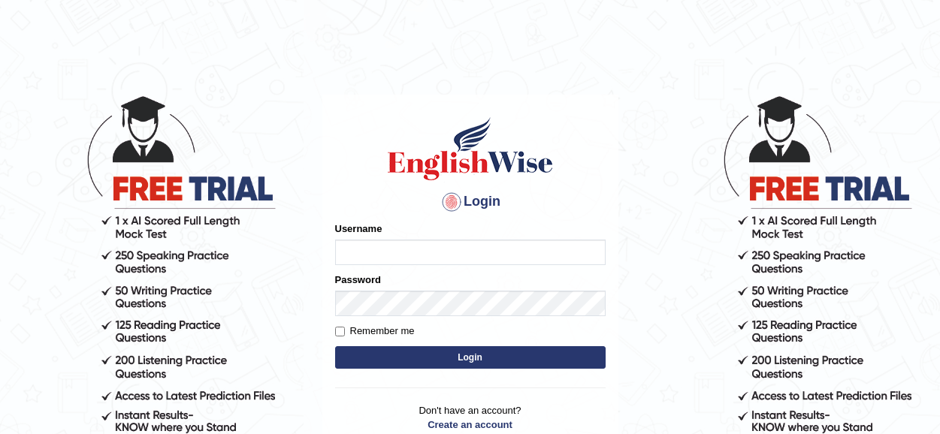 This screenshot has width=940, height=434. What do you see at coordinates (358, 228) in the screenshot?
I see `label: Username` at bounding box center [358, 228].